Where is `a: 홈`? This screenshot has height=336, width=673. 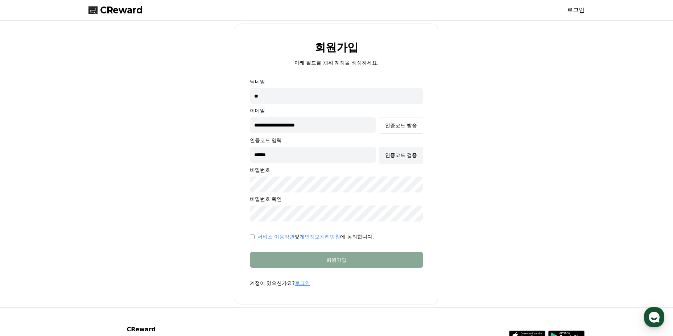 a: 홈 is located at coordinates (25, 239).